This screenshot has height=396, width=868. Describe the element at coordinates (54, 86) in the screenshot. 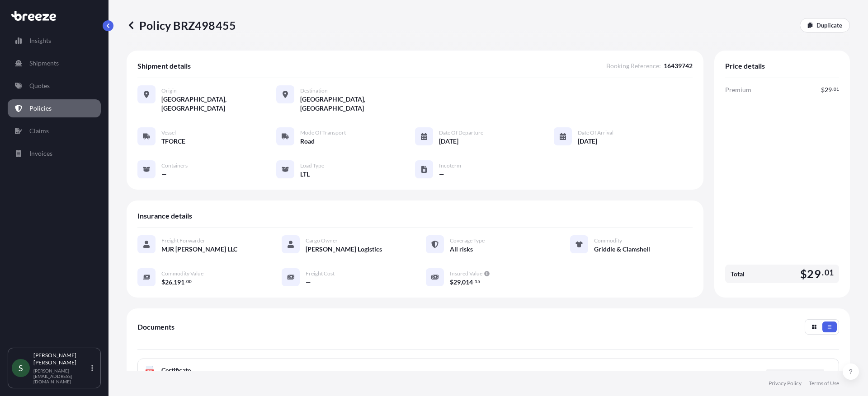

I see `a: Quotes` at that location.